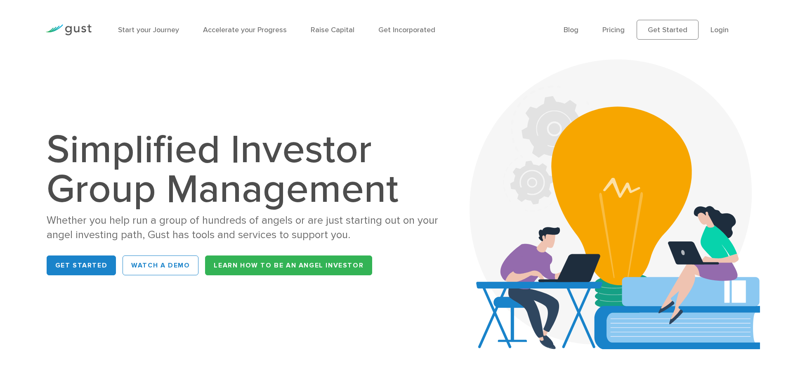  Describe the element at coordinates (288, 265) in the screenshot. I see `a: Learn How to be an Angel Investor` at that location.